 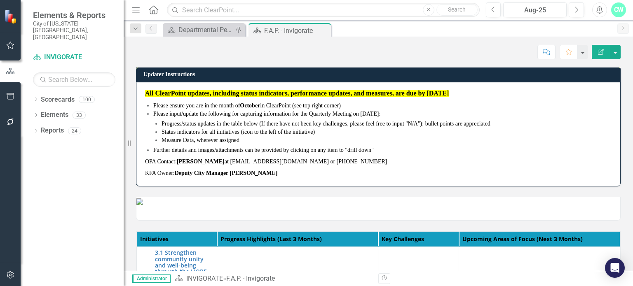 I want to click on button: CW, so click(x=618, y=10).